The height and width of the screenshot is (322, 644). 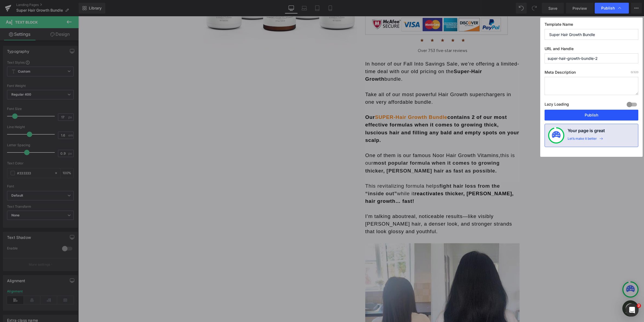 I want to click on label: Meta Description, so click(x=592, y=73).